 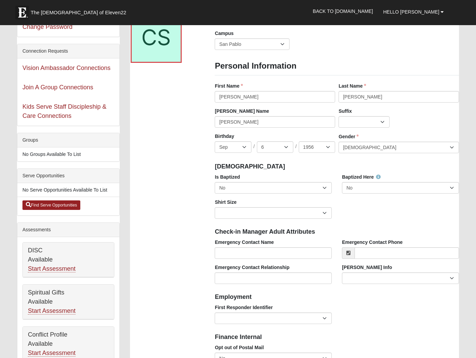 I want to click on label: Shirt Size, so click(x=225, y=202).